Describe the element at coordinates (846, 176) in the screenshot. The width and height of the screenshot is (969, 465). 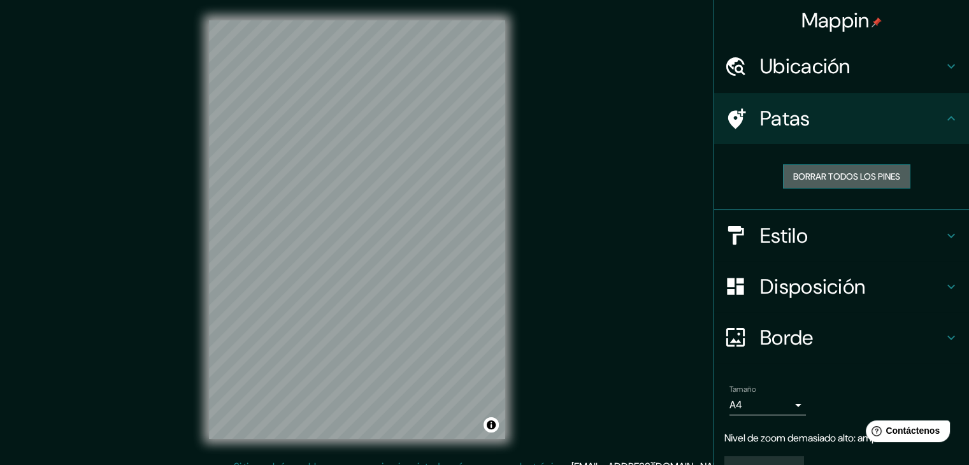
I see `button: Borrar todos los pines` at that location.